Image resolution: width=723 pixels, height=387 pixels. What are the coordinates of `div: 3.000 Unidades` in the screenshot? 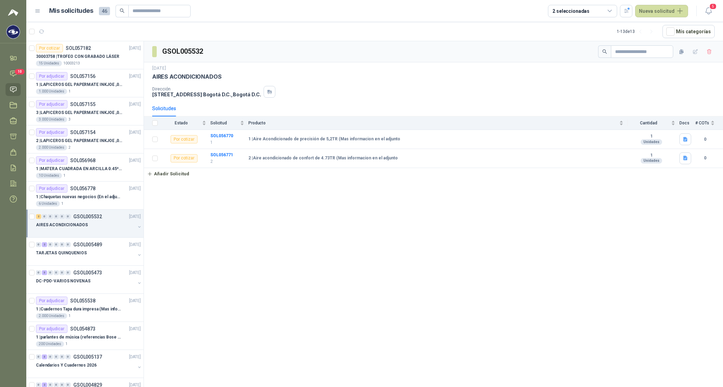 It's located at (52, 119).